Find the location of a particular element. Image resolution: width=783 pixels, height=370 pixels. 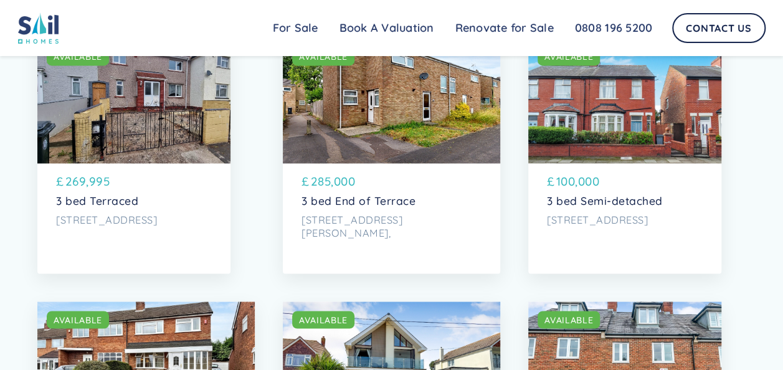

a: 0808 196 5200 is located at coordinates (614, 28).